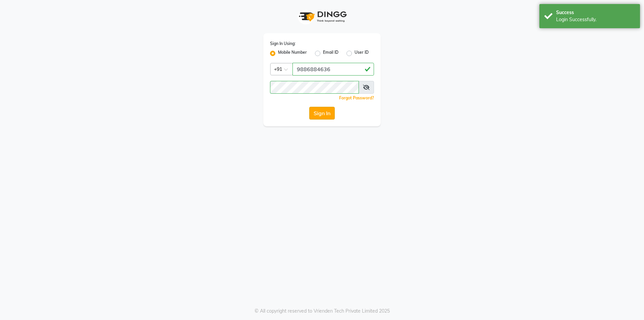 The width and height of the screenshot is (644, 320). What do you see at coordinates (322, 113) in the screenshot?
I see `button: Sign In` at bounding box center [322, 113].